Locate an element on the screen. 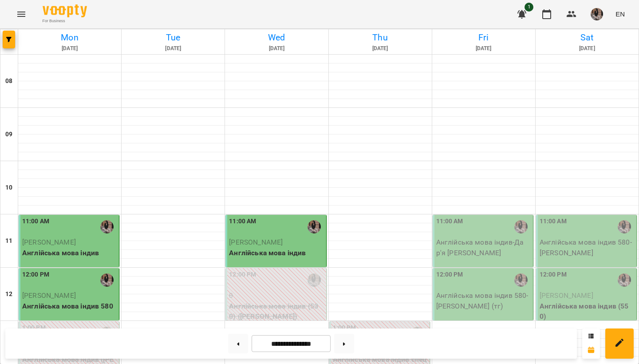 The width and height of the screenshot is (639, 364). h6: 08 is located at coordinates (9, 81).